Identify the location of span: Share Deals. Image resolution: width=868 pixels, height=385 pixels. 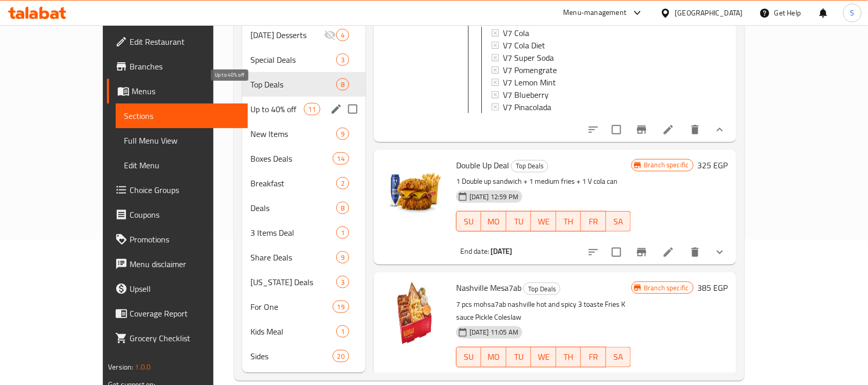
(293, 258).